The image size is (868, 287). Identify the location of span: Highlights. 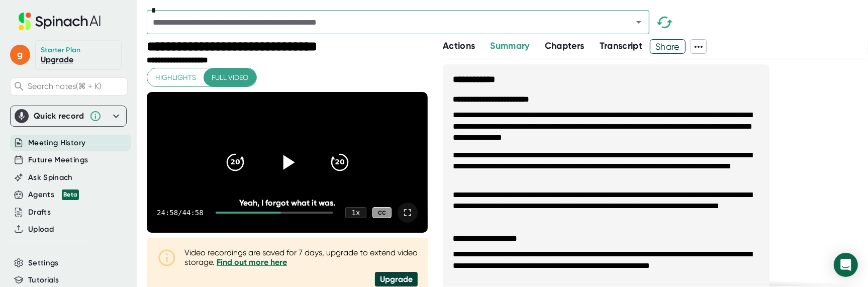
(175, 78).